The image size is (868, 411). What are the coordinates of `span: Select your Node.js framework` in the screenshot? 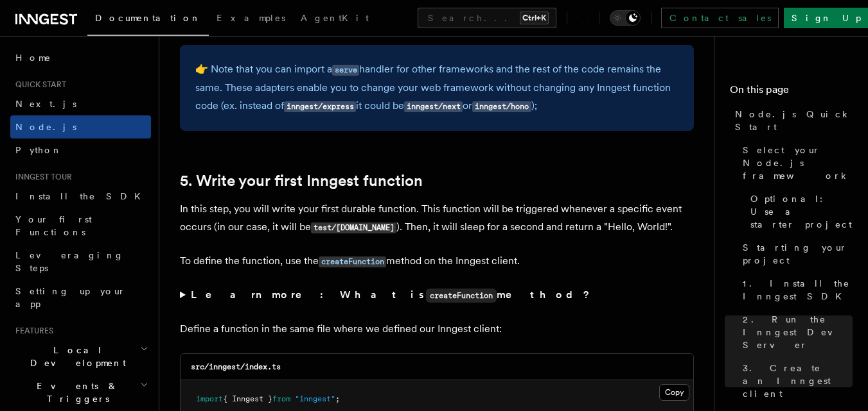 It's located at (797, 163).